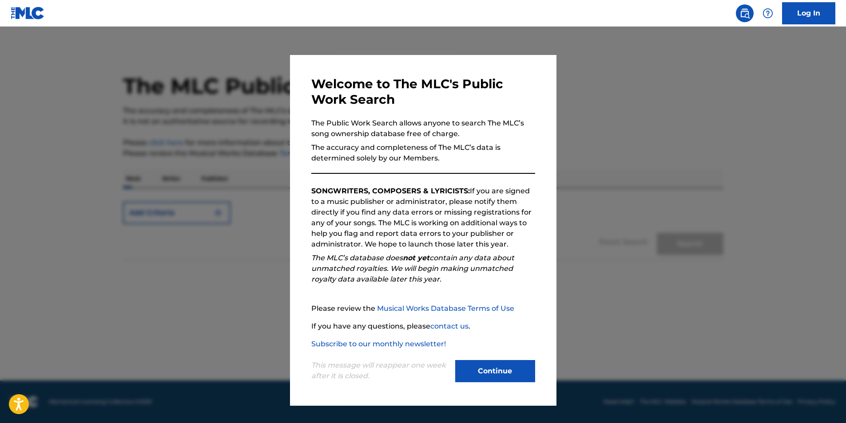  Describe the element at coordinates (423, 218) in the screenshot. I see `p: If you are signed to a music publisher or administrator, please notify them directly if you find ...` at that location.